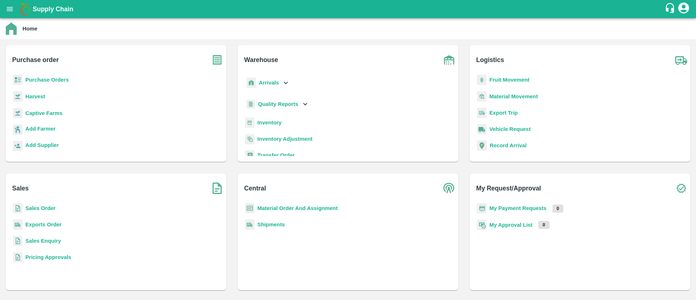 The image size is (696, 300). Describe the element at coordinates (42, 145) in the screenshot. I see `b: Add Supplier` at that location.